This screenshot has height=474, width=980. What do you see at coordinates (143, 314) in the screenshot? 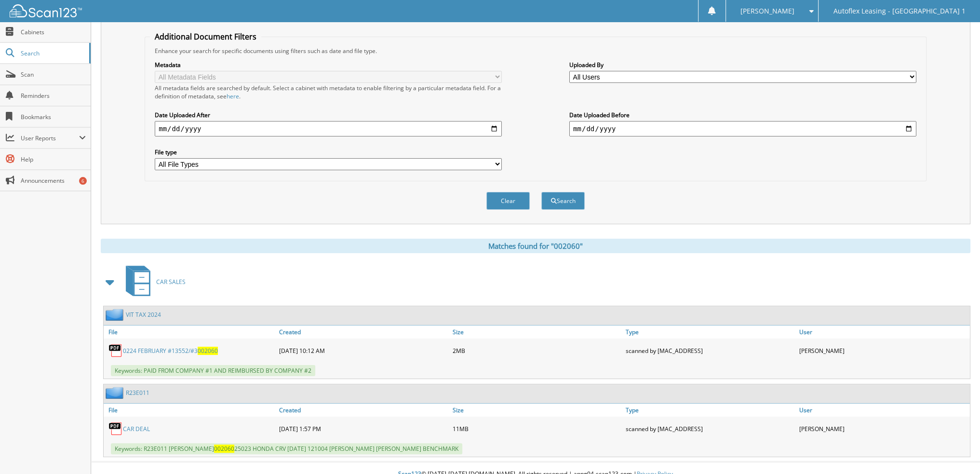
I see `a: VIT TAX 2024` at bounding box center [143, 314].